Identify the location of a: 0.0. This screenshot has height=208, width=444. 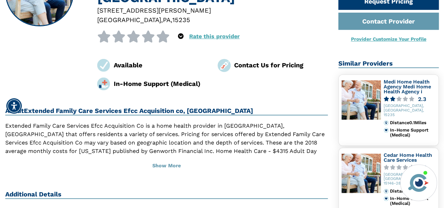
(410, 167).